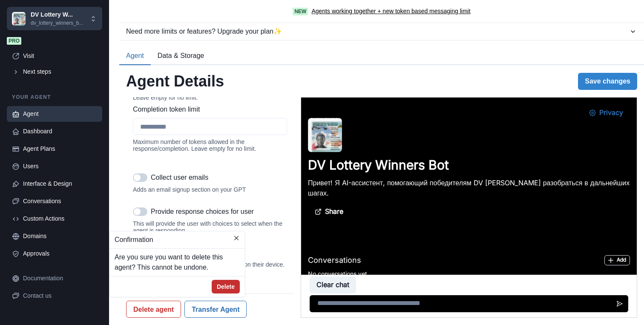 The image size is (644, 325). Describe the element at coordinates (60, 278) in the screenshot. I see `div: Documentation` at that location.